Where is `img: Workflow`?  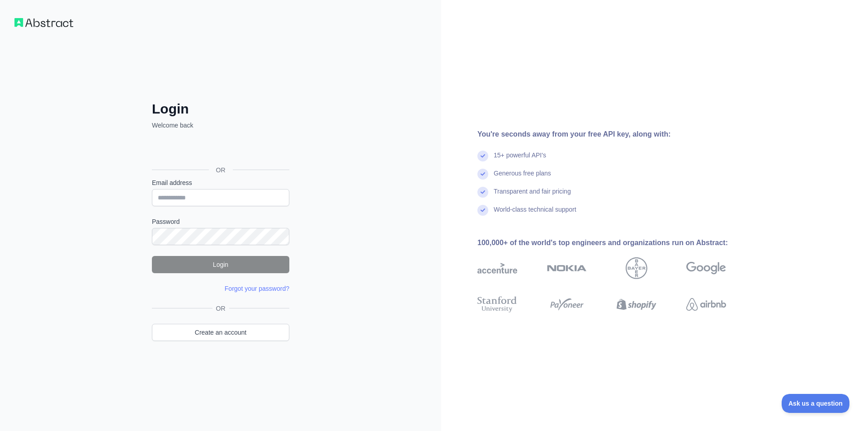 img: Workflow is located at coordinates (44, 22).